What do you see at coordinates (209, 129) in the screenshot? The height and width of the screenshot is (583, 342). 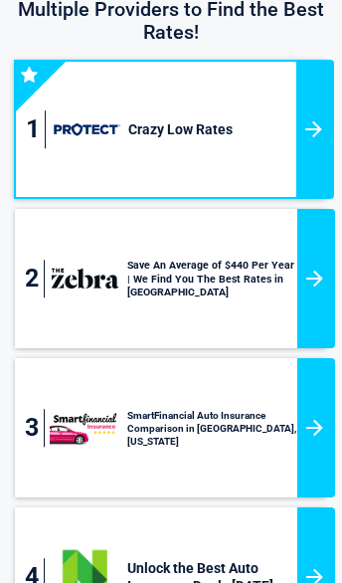 I see `h3: Crazy Low Rates` at bounding box center [209, 129].